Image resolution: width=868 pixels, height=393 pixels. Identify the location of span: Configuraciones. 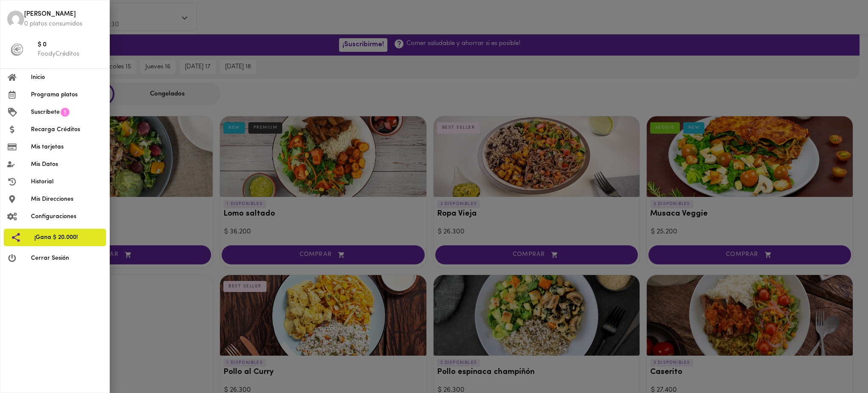
(67, 217).